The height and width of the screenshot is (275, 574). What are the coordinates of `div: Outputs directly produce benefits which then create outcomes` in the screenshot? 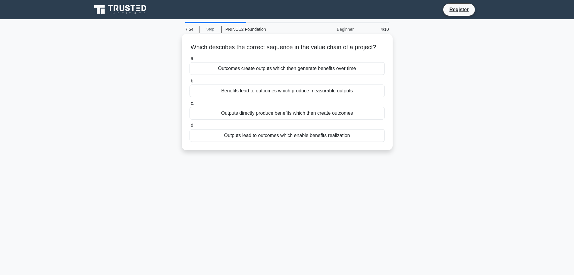 It's located at (287, 113).